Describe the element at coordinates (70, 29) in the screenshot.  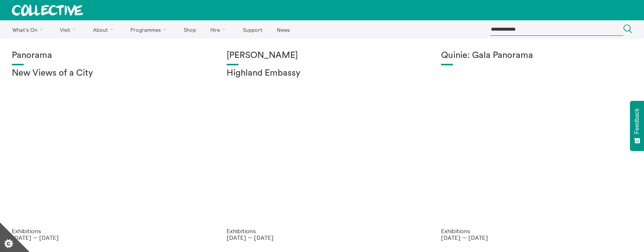
I see `a: Visit` at that location.